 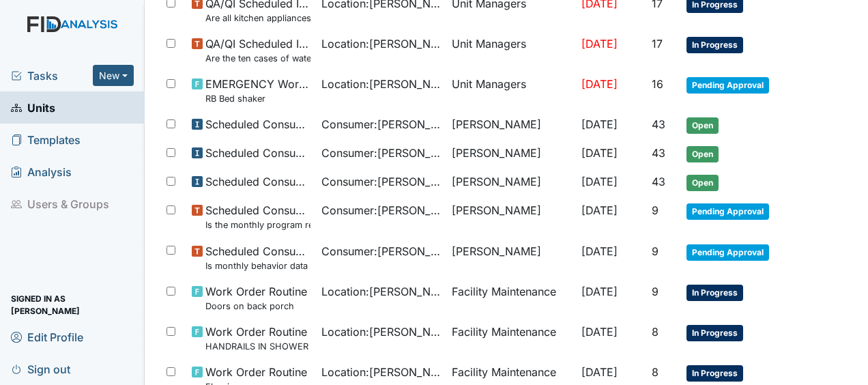 What do you see at coordinates (258, 266) in the screenshot?
I see `small: Is monthly behavior data noted in Q Review (programmatic reports)?` at bounding box center [258, 266].